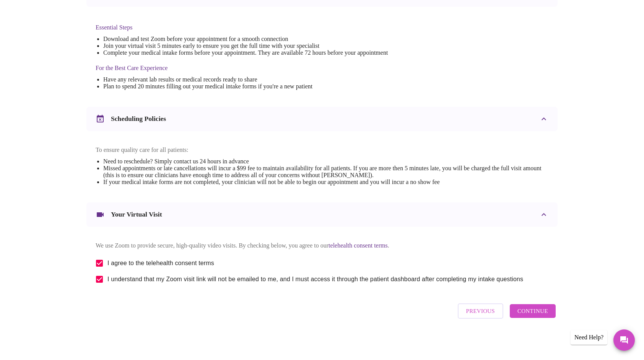 The width and height of the screenshot is (644, 360). I want to click on button: Messages, so click(624, 340).